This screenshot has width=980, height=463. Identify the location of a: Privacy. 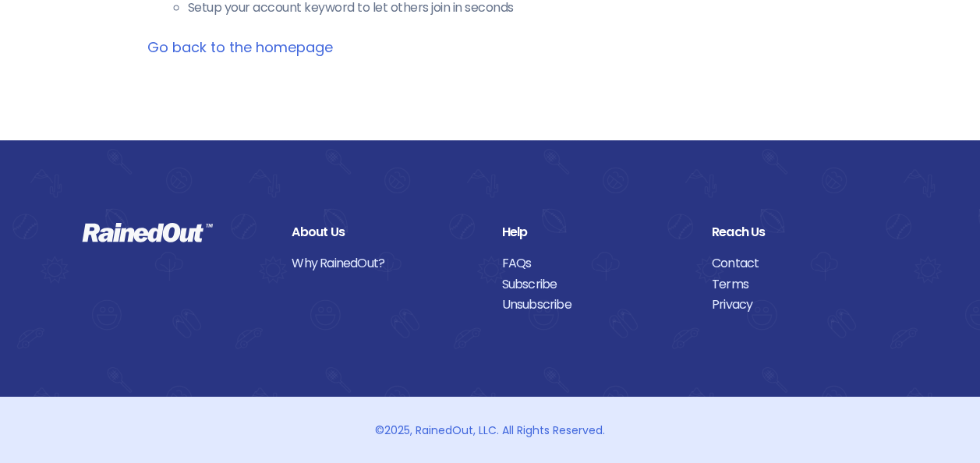
(805, 305).